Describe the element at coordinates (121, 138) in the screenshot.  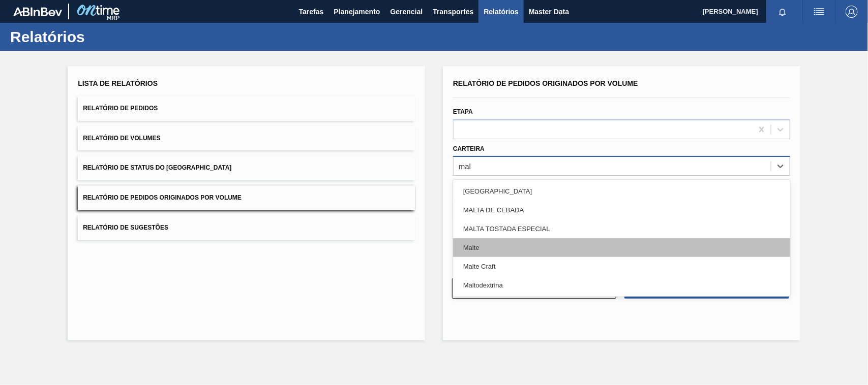
I see `span: Relatório de Volumes` at that location.